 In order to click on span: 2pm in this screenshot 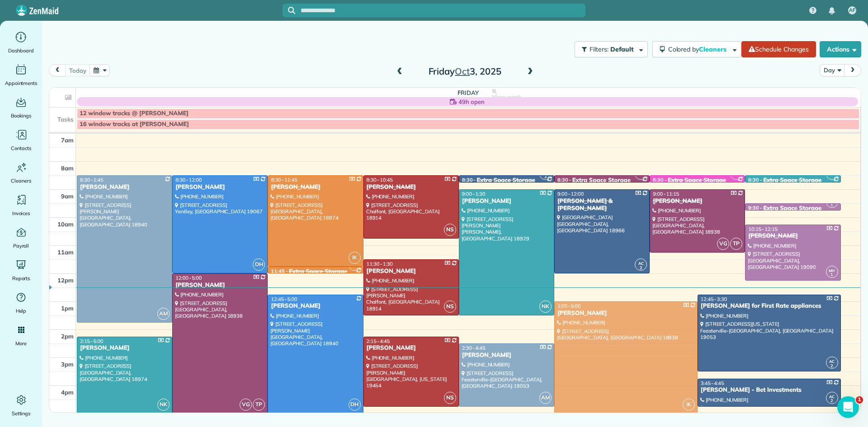, I will do `click(68, 336)`.